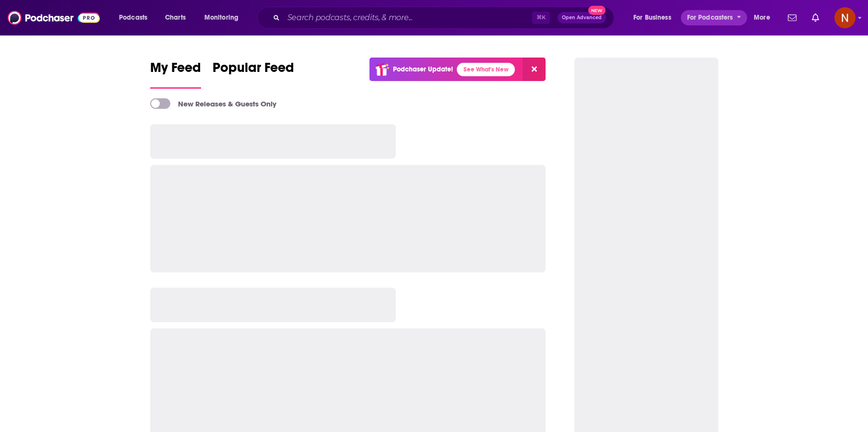 The height and width of the screenshot is (432, 868). What do you see at coordinates (54, 18) in the screenshot?
I see `img: Podchaser - Follow, Share and Rate Podcasts` at bounding box center [54, 18].